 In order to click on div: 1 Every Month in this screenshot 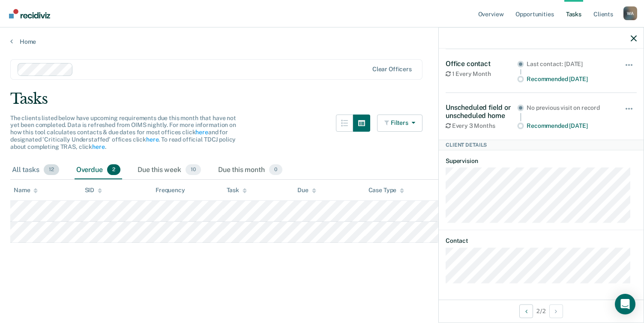, I will do `click(481, 74)`.